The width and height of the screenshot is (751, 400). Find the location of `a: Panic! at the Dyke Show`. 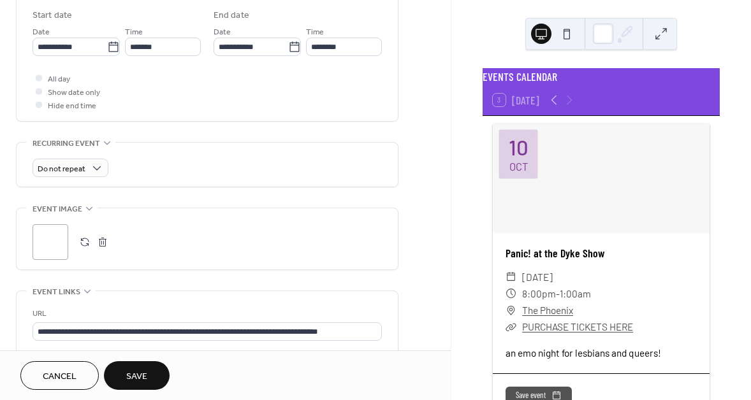

a: Panic! at the Dyke Show is located at coordinates (555, 253).